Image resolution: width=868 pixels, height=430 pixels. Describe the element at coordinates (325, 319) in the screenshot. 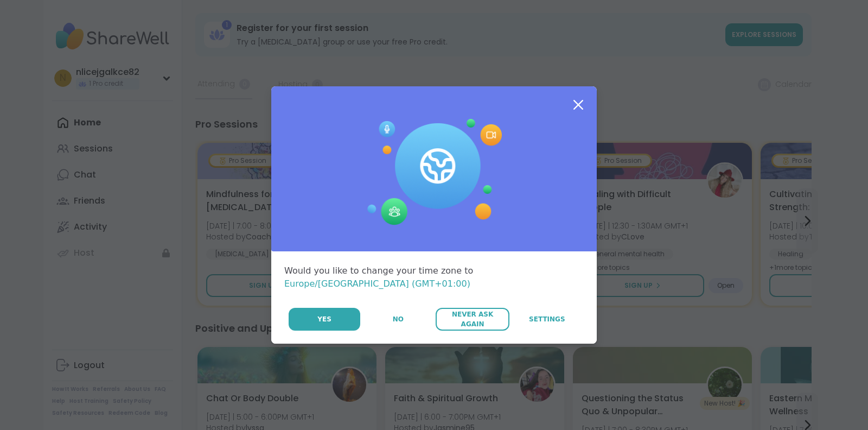

I see `button: Yes` at that location.